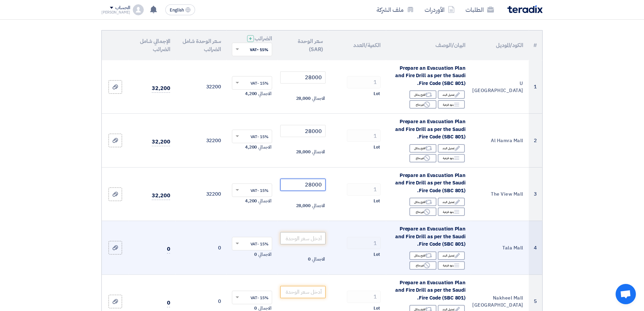  I want to click on th: سعر الوحدة شامل الضرائب, so click(201, 45).